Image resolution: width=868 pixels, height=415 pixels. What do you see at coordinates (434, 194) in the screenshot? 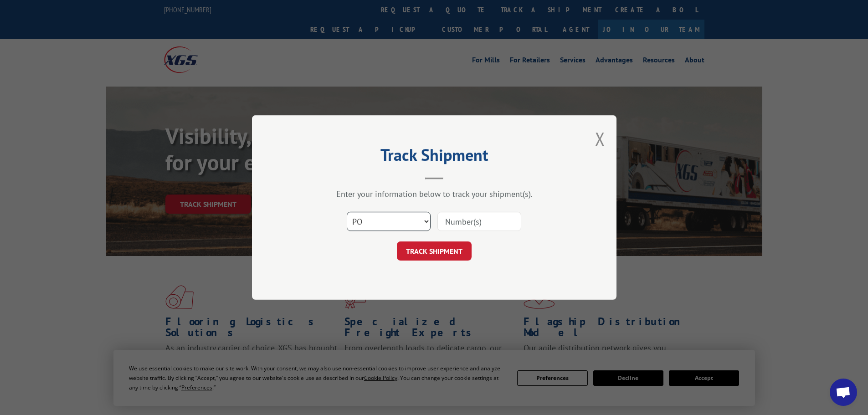
I see `div: Enter your information below to track your shipment(s).` at bounding box center [434, 194].